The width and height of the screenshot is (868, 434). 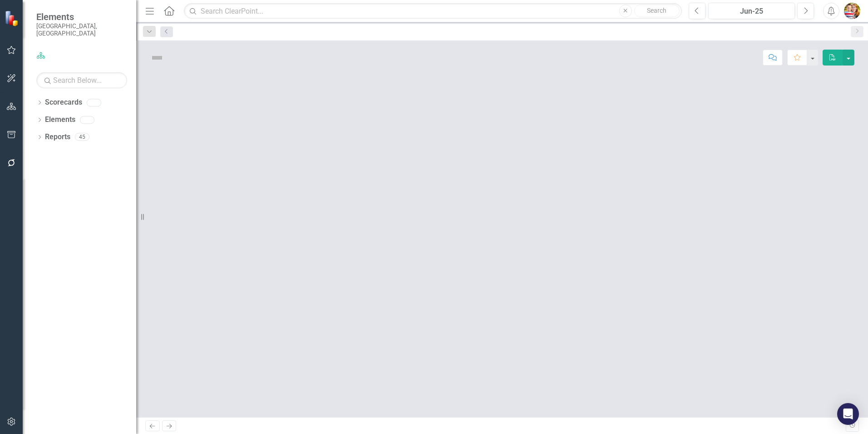 I want to click on img: Not Defined, so click(x=157, y=57).